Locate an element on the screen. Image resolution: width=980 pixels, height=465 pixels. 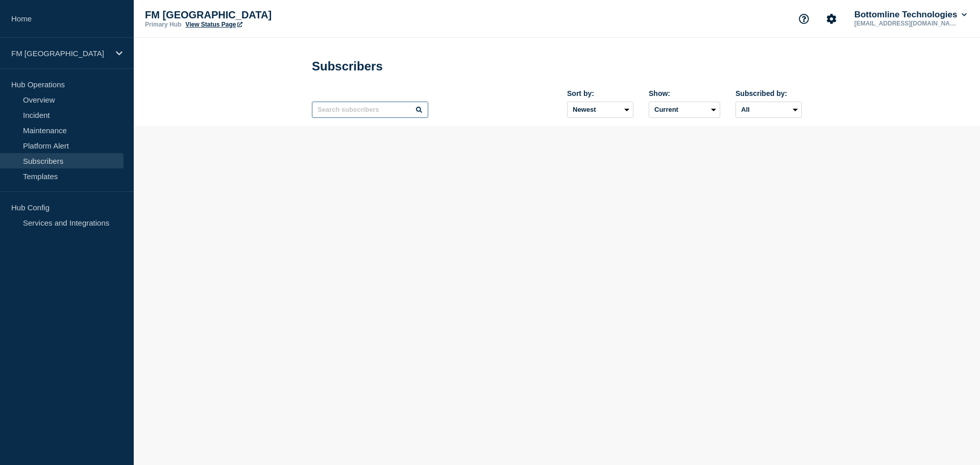
select: Deleted is located at coordinates (684, 110).